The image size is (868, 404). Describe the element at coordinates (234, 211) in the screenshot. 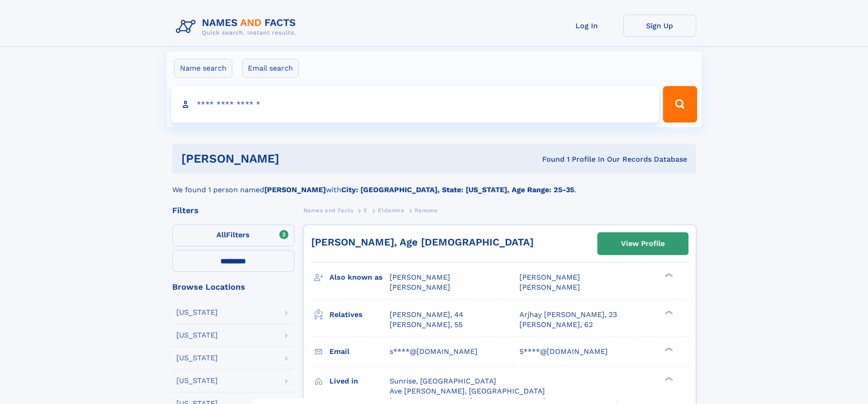

I see `div: Filters` at that location.